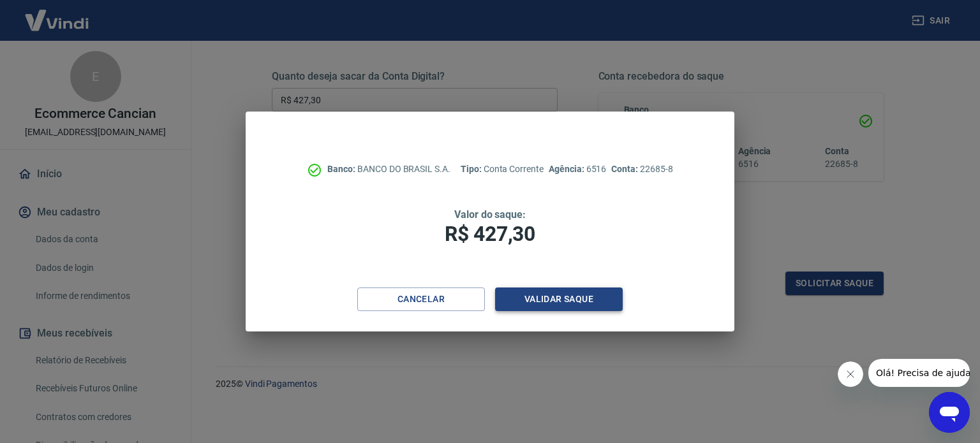 The height and width of the screenshot is (443, 980). What do you see at coordinates (642, 169) in the screenshot?
I see `p: 22685-8` at bounding box center [642, 169].